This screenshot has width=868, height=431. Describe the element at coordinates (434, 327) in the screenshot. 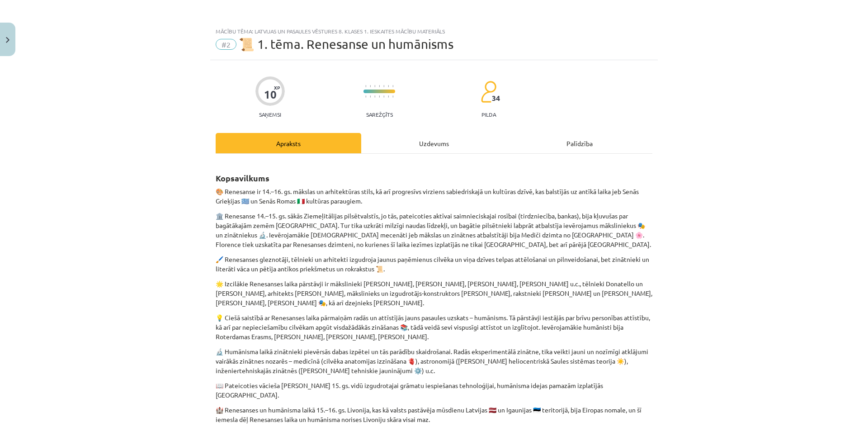

I see `p: 💡 Ciešā saistībā ar Renesanses laika pārmaiņām radās un attīstījās jauns pasaules uzskats – humān...` at that location.